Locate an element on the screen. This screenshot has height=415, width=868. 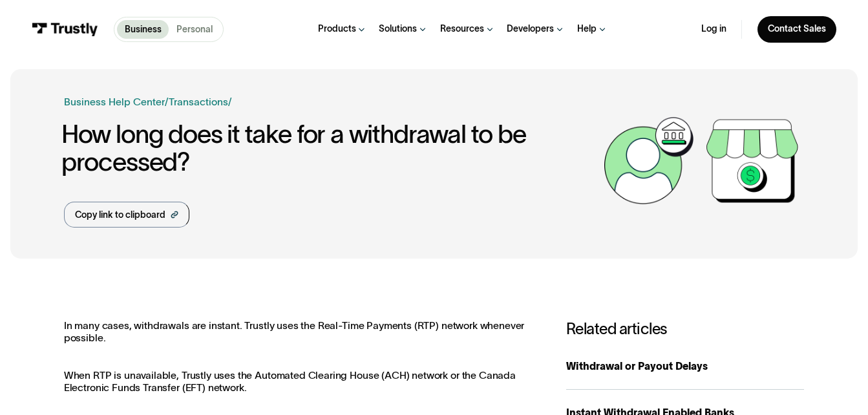
a: Withdrawal or Payout Delays is located at coordinates (685, 367).